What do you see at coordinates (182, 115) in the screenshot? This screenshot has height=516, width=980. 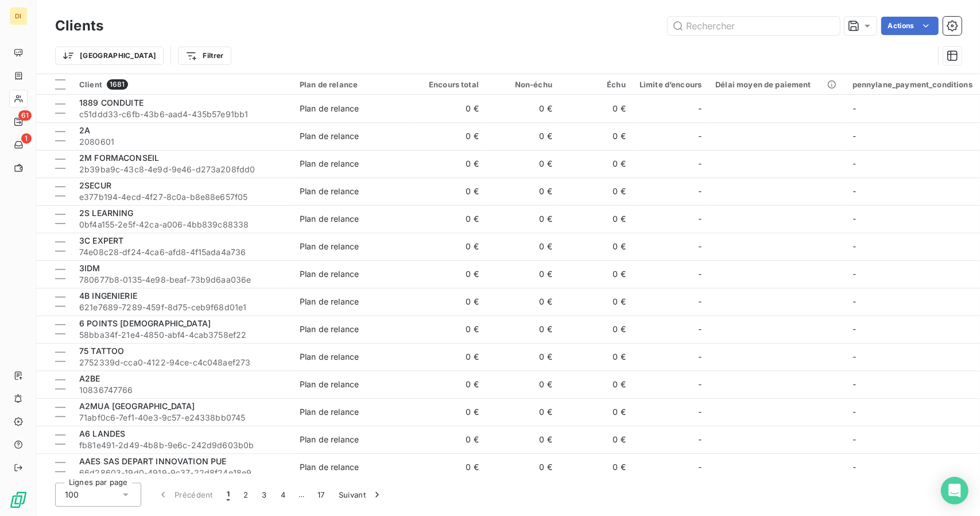 I see `span: c51ddd33-c6fb-43b6-aad4-435b57e91bb1` at bounding box center [182, 115].